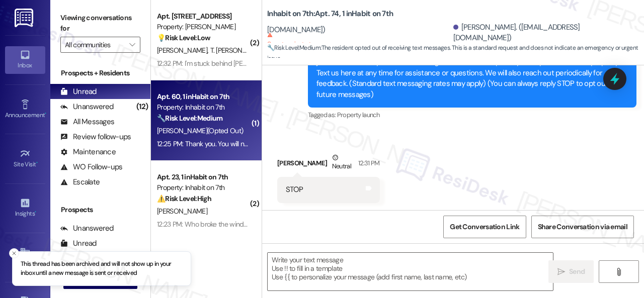  What do you see at coordinates (88, 152) in the screenshot?
I see `div: Maintenance` at bounding box center [88, 152].